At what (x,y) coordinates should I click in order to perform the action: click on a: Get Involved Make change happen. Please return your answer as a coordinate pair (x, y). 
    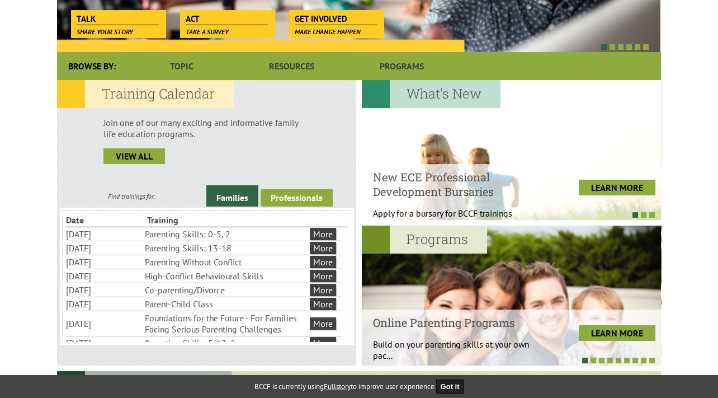
    Looking at the image, I should click on (336, 18).